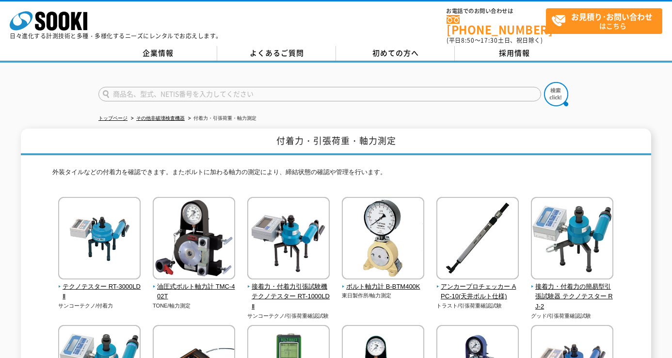 The image size is (672, 358). Describe the element at coordinates (194, 292) in the screenshot. I see `span: 油圧式ボルト軸力計 TMC-402T` at that location.